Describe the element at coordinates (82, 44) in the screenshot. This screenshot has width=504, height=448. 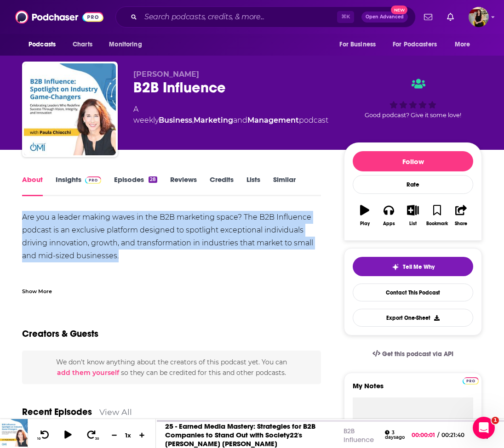
I see `a: Charts` at that location.